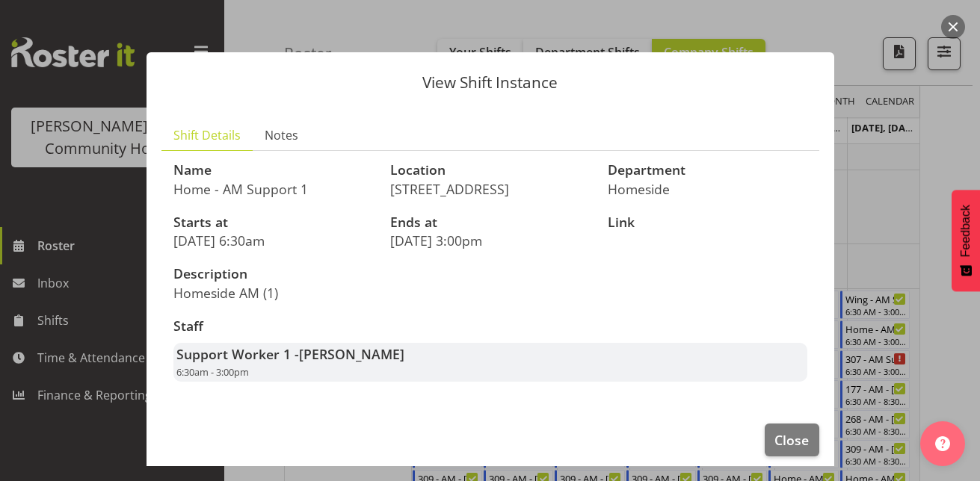 The image size is (980, 481). I want to click on img: help-xxl-2.png, so click(942, 444).